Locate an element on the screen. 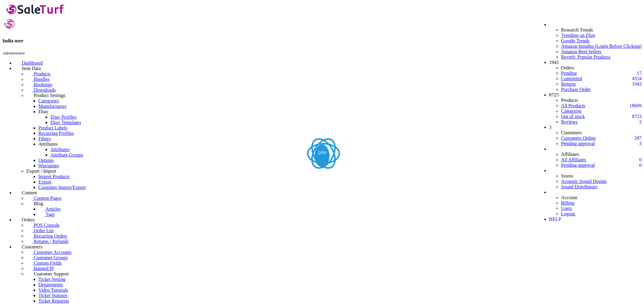 This screenshot has height=304, width=644. a: 0Pending approval is located at coordinates (578, 165).